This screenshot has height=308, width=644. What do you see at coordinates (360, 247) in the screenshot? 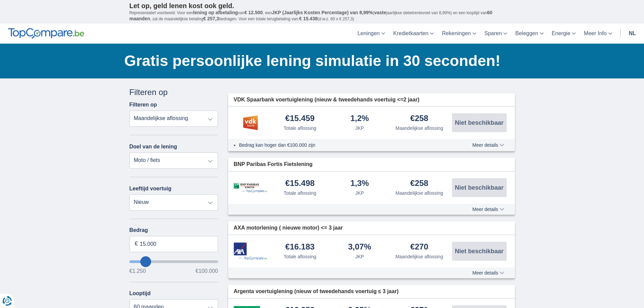
I see `div: 3,07%` at bounding box center [360, 247].